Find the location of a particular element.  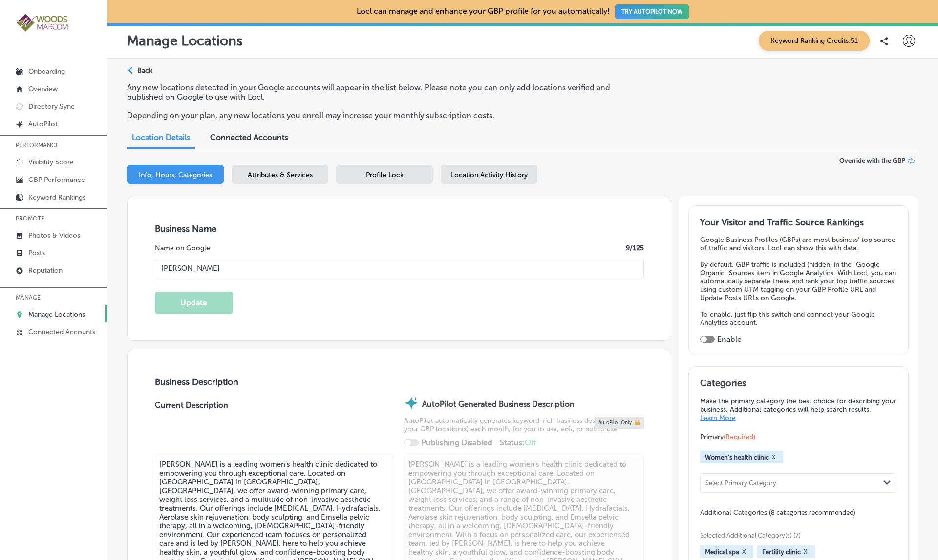

span: Location Activity History is located at coordinates (489, 174).